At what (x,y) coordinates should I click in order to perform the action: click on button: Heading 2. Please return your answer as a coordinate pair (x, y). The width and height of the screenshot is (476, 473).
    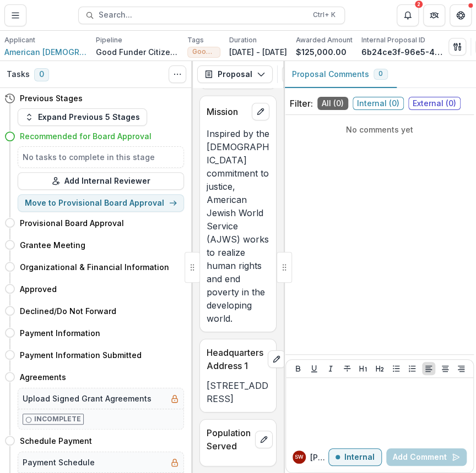
    Looking at the image, I should click on (380, 368).